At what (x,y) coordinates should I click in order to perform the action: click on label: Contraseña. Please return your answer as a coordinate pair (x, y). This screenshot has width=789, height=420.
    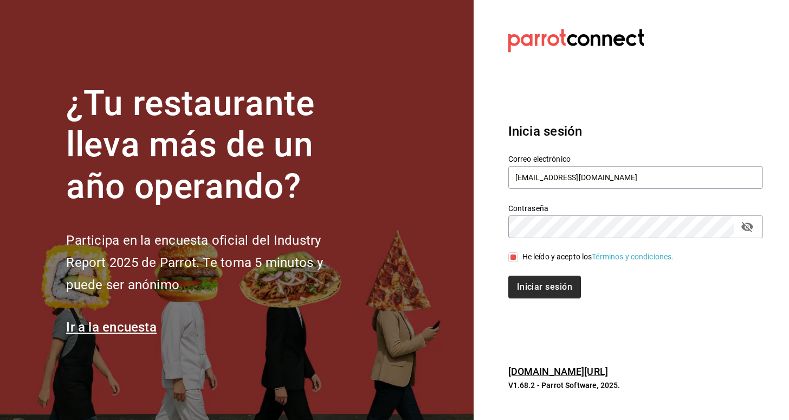
    Looking at the image, I should click on (636, 208).